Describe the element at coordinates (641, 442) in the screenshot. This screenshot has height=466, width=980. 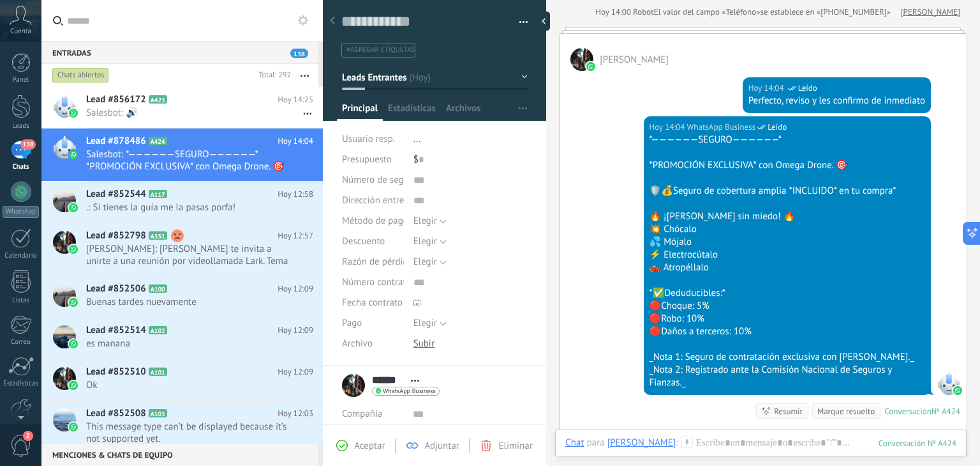
I see `div: Manuel` at that location.